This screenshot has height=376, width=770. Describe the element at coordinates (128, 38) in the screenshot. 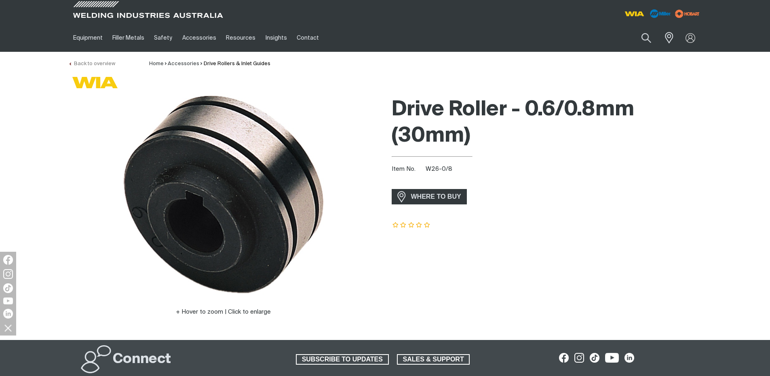

I see `a: Filler Metals` at that location.